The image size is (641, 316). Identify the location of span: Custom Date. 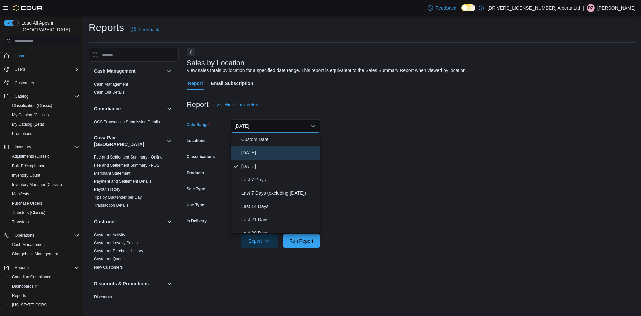
(279, 139).